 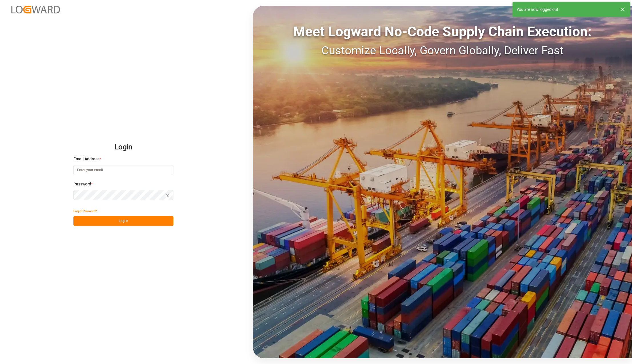 What do you see at coordinates (36, 9) in the screenshot?
I see `img: Logward_new_orange.png` at bounding box center [36, 9].